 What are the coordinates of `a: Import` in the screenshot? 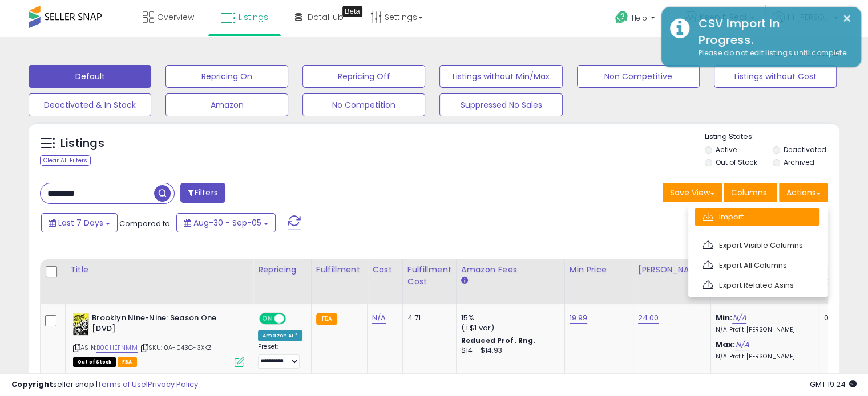 It's located at (756, 216).